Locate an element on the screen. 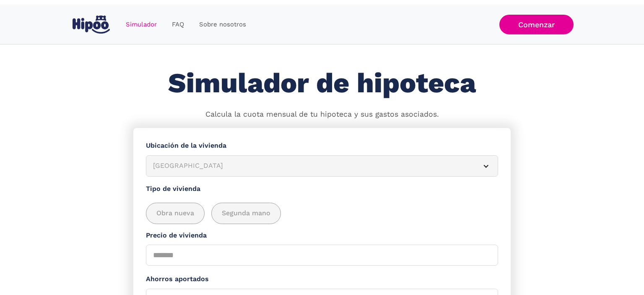 The width and height of the screenshot is (644, 295). a: home is located at coordinates (91, 24).